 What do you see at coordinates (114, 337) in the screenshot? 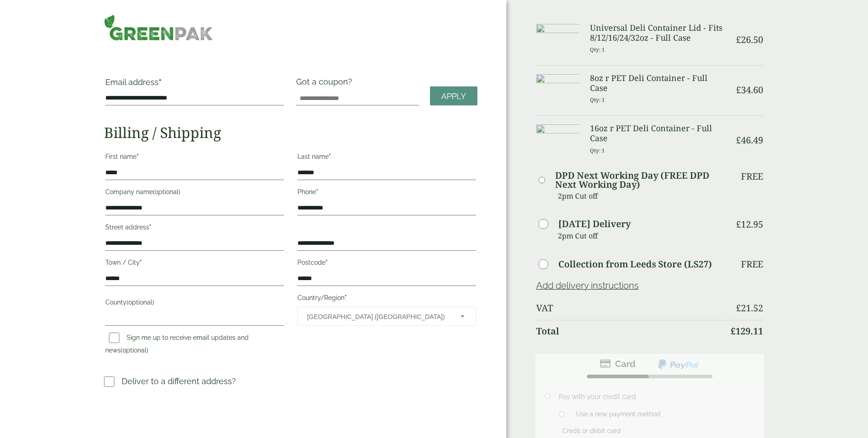
I see `input: Sign me up to receive email updates and news(optional)` at bounding box center [114, 337].